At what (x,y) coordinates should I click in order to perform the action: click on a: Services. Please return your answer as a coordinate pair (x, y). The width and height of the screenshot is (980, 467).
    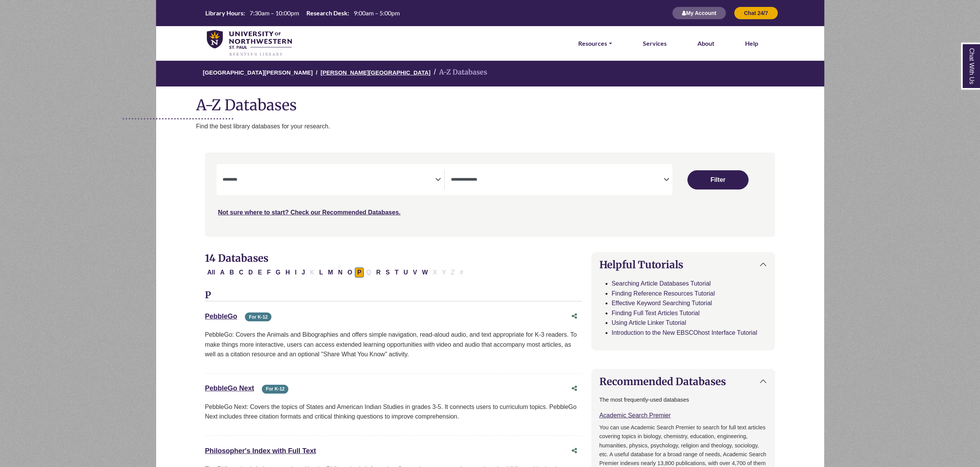
    Looking at the image, I should click on (655, 43).